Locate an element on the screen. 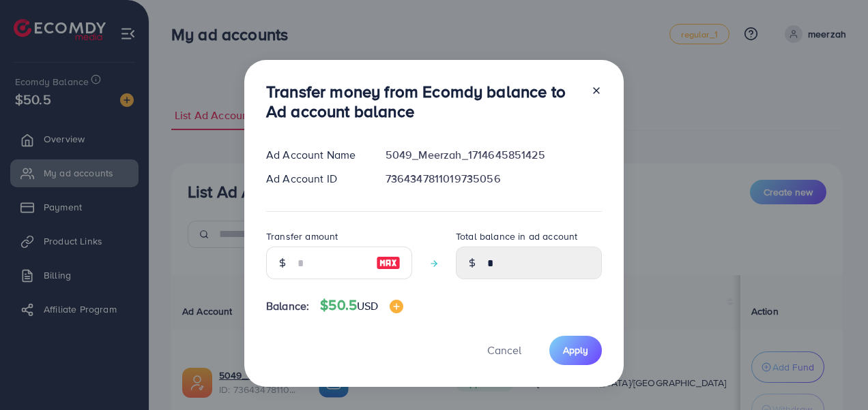 The height and width of the screenshot is (410, 868). button: Cancel is located at coordinates (504, 351).